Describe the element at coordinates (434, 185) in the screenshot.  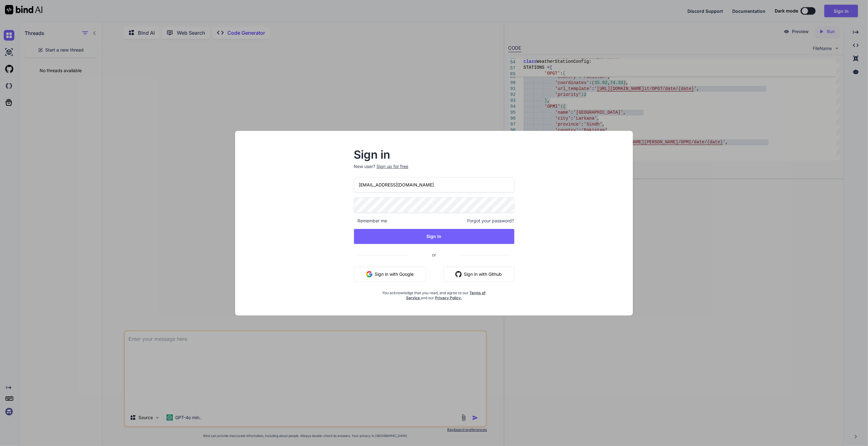
I see `input: Login or Email` at that location.